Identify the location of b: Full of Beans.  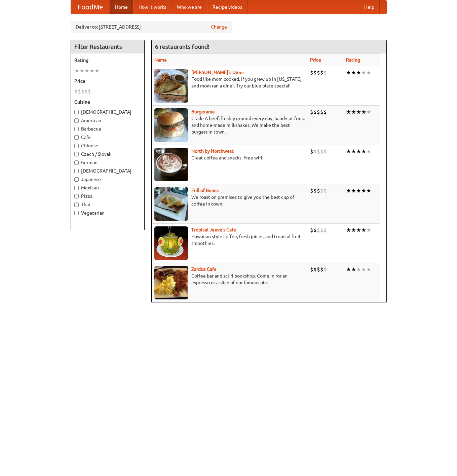
(205, 191).